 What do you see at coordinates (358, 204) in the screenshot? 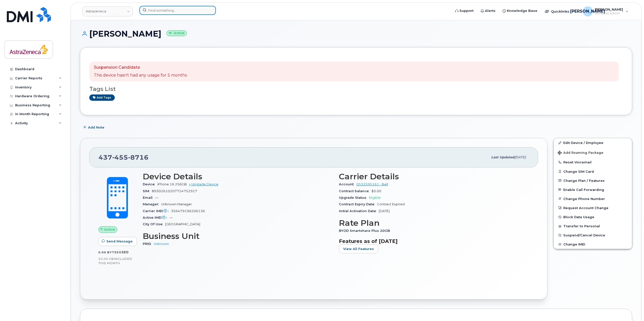
I see `span: Contract Expiry Date` at bounding box center [358, 204].